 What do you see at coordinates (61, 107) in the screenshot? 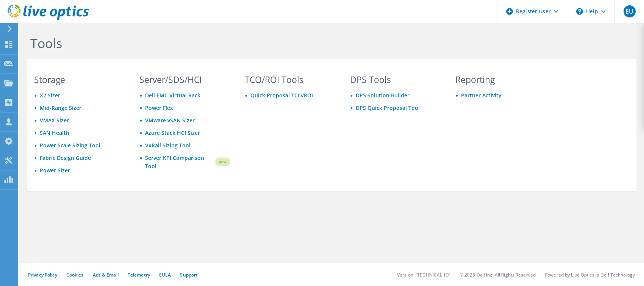
I see `a: Mid-Range Sizer` at bounding box center [61, 107].